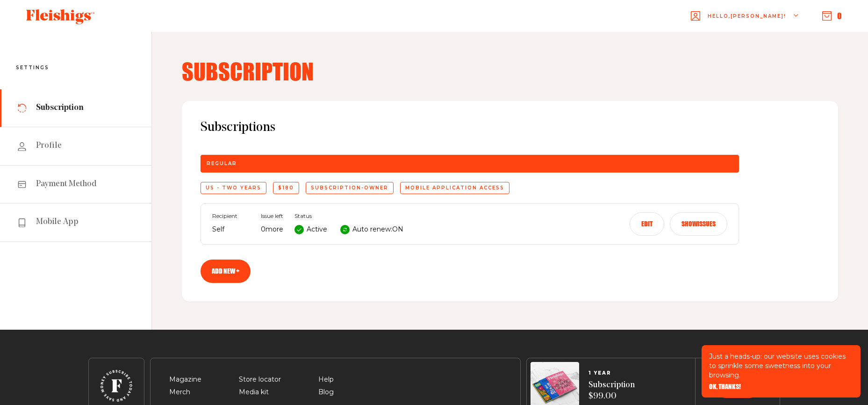 This screenshot has height=405, width=868. What do you see at coordinates (272, 230) in the screenshot?
I see `p: 0 more` at bounding box center [272, 230].